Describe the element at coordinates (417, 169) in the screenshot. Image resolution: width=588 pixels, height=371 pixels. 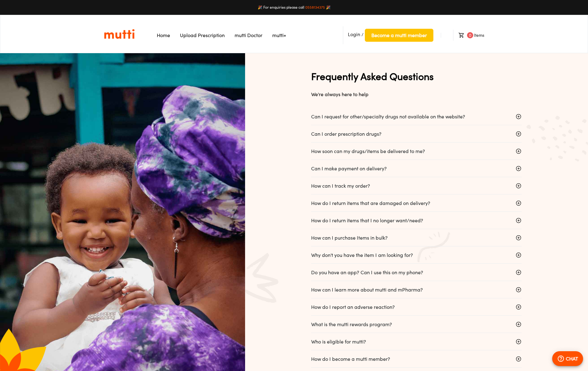
I see `div: Can I make payment on delivery?` at that location.